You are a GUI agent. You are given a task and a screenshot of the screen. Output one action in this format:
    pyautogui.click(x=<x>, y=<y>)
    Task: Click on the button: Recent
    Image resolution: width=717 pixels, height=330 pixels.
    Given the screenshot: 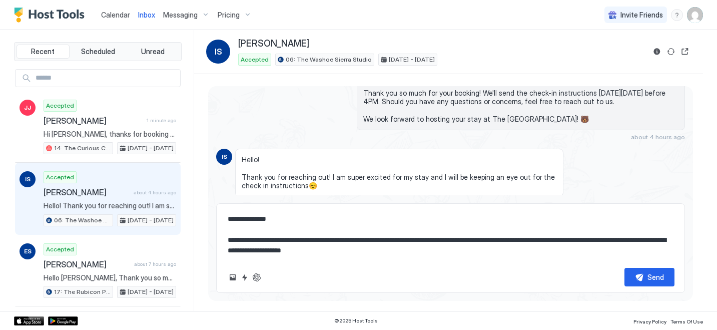 What is the action you would take?
    pyautogui.click(x=43, y=52)
    